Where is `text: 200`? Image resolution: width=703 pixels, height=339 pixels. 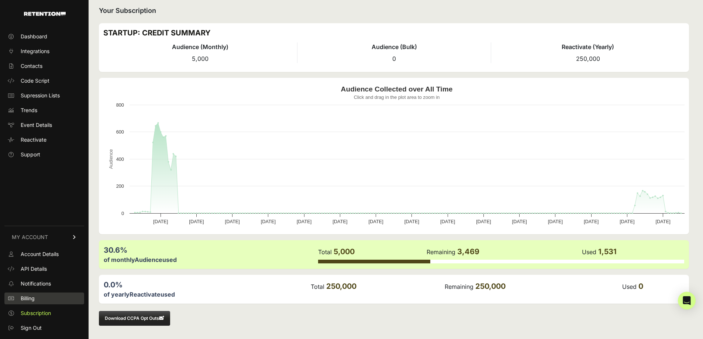 text: 200 is located at coordinates (120, 186).